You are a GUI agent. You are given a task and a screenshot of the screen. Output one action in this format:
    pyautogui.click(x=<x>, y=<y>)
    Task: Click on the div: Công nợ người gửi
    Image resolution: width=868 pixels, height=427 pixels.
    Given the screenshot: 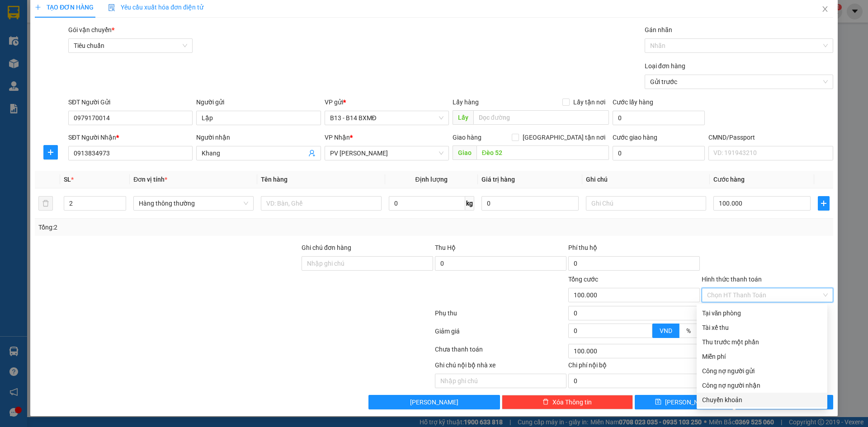 What is the action you would take?
    pyautogui.click(x=762, y=370)
    